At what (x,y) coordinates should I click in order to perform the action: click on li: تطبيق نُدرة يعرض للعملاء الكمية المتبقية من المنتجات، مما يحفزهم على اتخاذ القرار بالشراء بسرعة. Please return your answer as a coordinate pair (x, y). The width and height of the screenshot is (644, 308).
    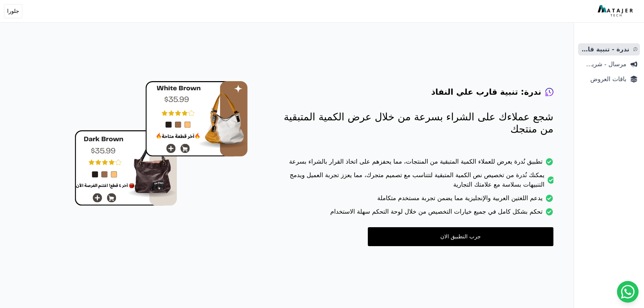
    Looking at the image, I should click on (415, 163).